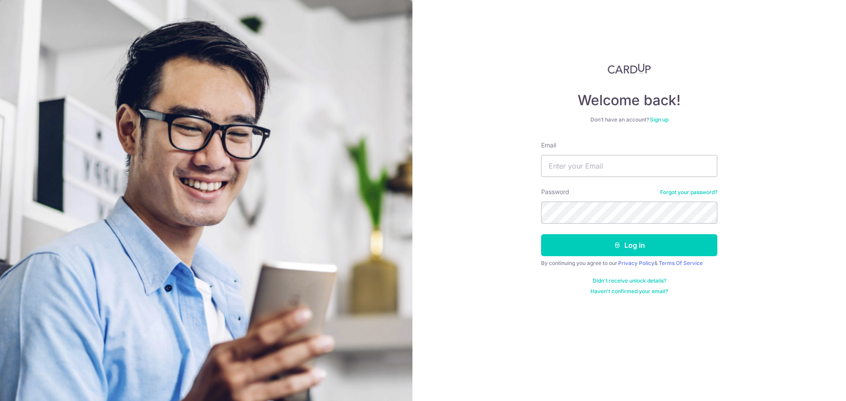 The width and height of the screenshot is (846, 401). I want to click on a: Didn't receive unlock details?, so click(629, 281).